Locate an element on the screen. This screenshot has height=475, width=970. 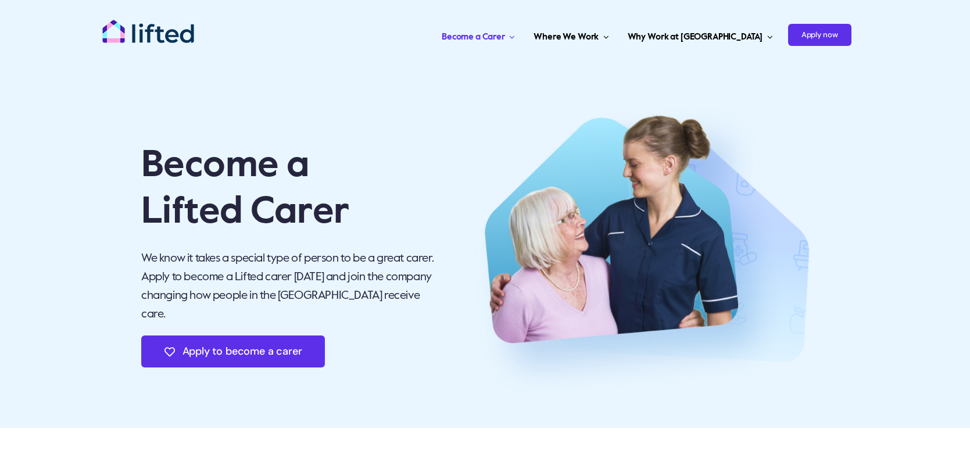
span: We know it takes a special type of person to be a great carer. Apply to become a Lifted carer [DA... is located at coordinates (287, 286).